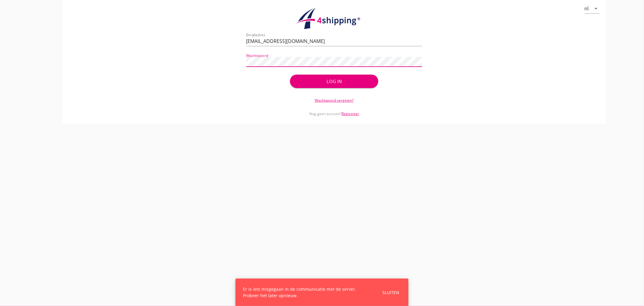  Describe the element at coordinates (305, 292) in the screenshot. I see `div: Er is iets misgegaan in de communicatie met de server. Probeer het later opnieuw.` at that location.